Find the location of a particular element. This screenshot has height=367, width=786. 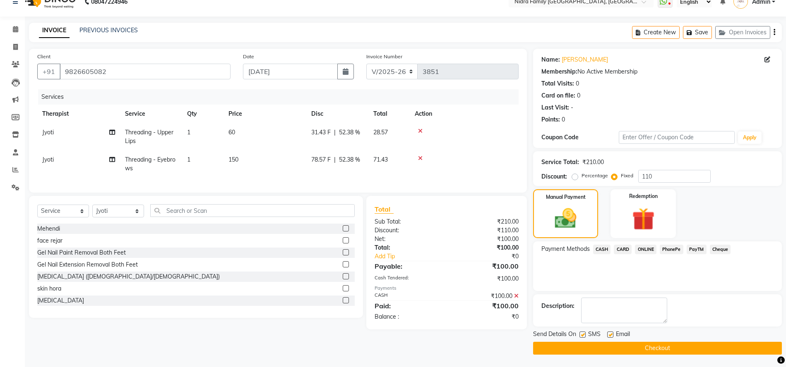

div: Gel Nail Paint Removal Both Feet is located at coordinates (81, 253).